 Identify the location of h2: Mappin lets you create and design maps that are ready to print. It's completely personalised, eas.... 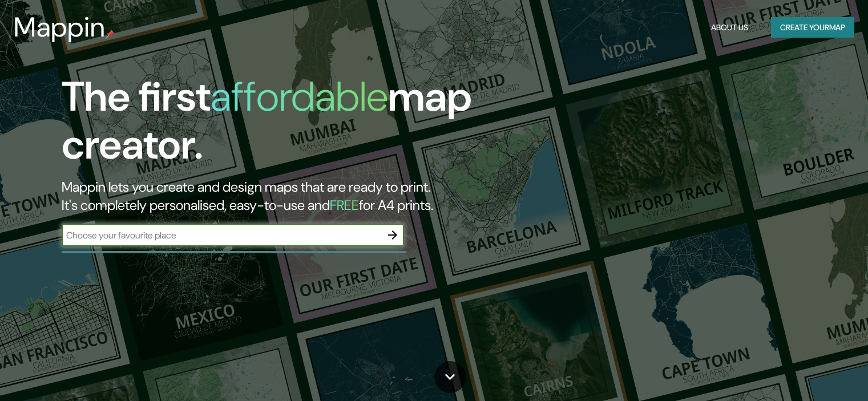
(278, 196).